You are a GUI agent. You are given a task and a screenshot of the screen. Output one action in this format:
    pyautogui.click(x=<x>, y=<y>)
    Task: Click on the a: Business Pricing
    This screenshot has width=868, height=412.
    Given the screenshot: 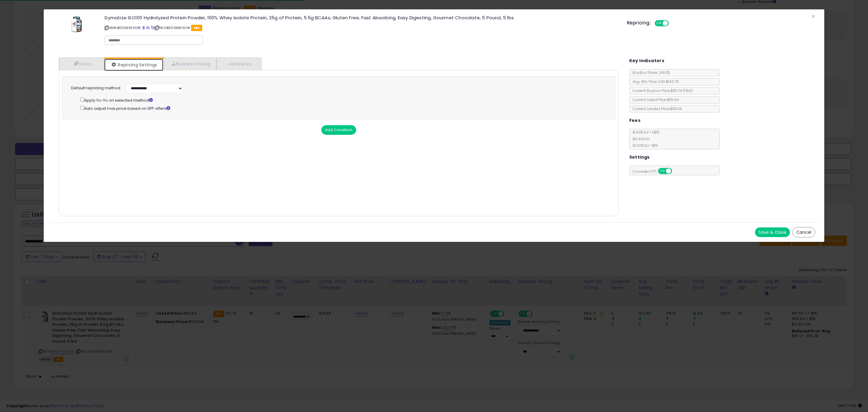 What is the action you would take?
    pyautogui.click(x=190, y=63)
    